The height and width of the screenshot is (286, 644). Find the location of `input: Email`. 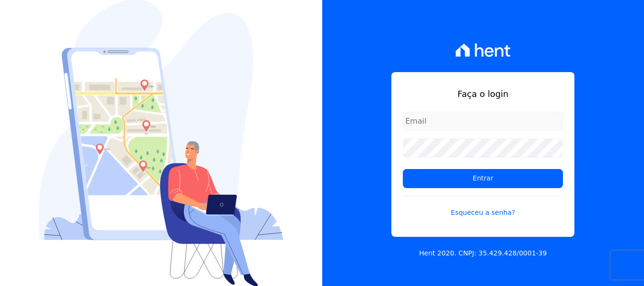

input: Email is located at coordinates (483, 122).